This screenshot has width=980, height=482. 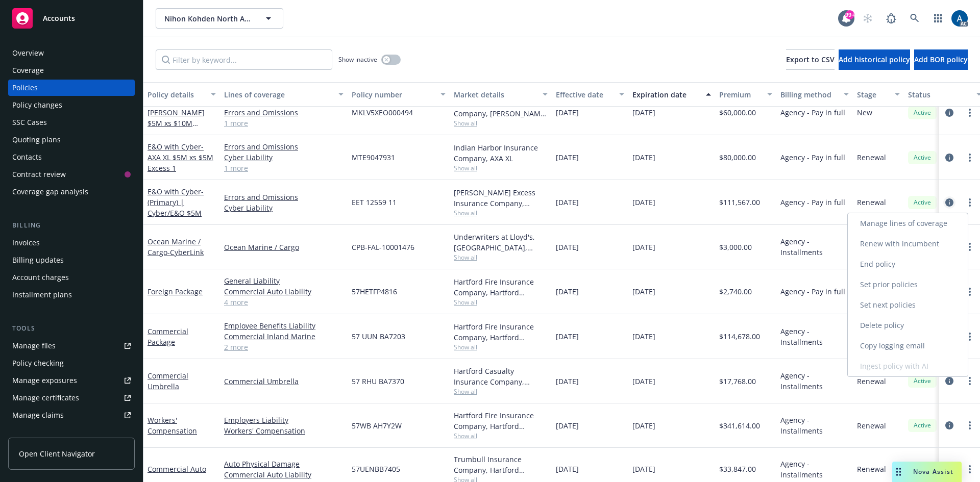 I want to click on span: - (Primary) | Cyber/E&O $5M, so click(x=175, y=202).